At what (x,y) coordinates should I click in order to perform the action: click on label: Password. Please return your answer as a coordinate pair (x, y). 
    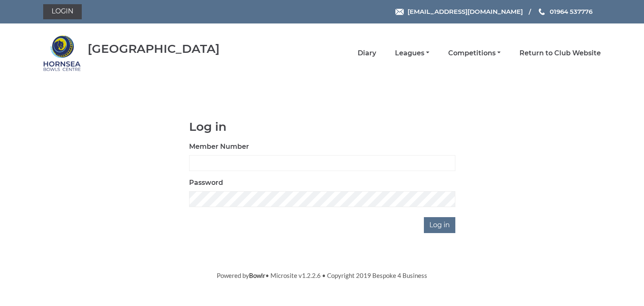
    Looking at the image, I should click on (206, 183).